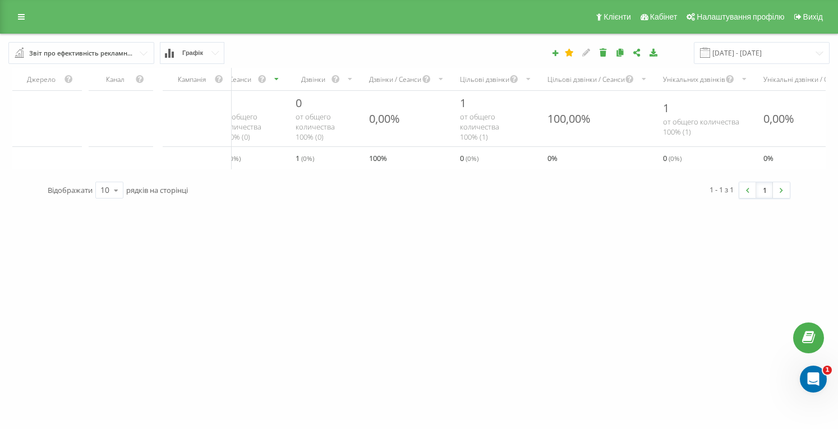  Describe the element at coordinates (378, 158) in the screenshot. I see `span: 100 %` at that location.